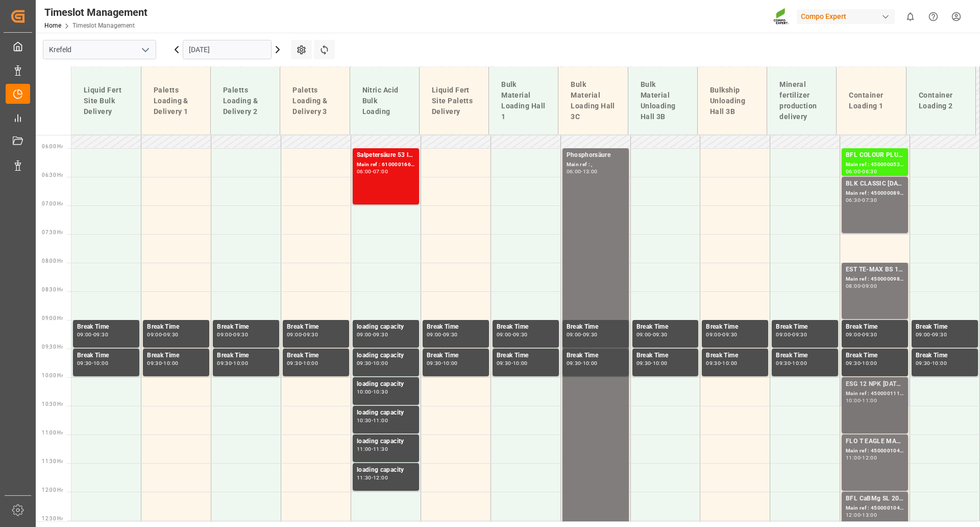 Image resolution: width=980 pixels, height=527 pixels. I want to click on div: Mineral fertilizer production delivery, so click(801, 101).